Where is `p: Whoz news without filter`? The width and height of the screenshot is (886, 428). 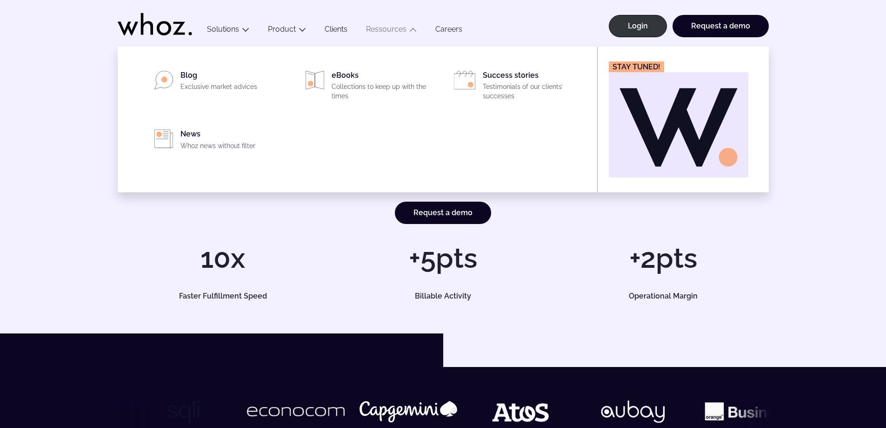
p: Whoz news without filter is located at coordinates (232, 146).